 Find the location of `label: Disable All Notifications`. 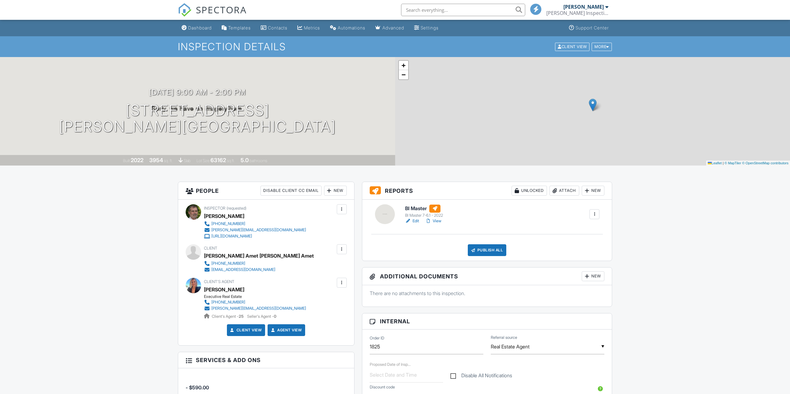

label: Disable All Notifications is located at coordinates (481, 377).